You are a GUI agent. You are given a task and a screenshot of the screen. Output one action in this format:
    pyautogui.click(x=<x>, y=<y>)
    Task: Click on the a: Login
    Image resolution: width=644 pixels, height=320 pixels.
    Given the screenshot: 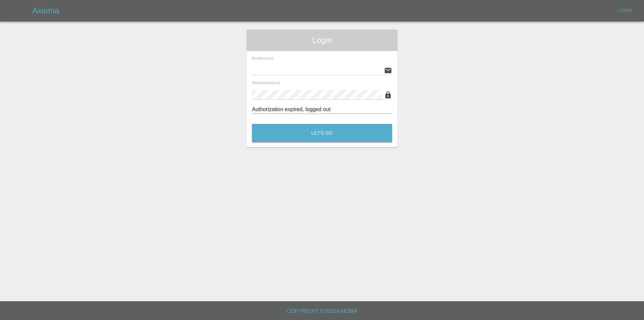 What is the action you would take?
    pyautogui.click(x=625, y=11)
    